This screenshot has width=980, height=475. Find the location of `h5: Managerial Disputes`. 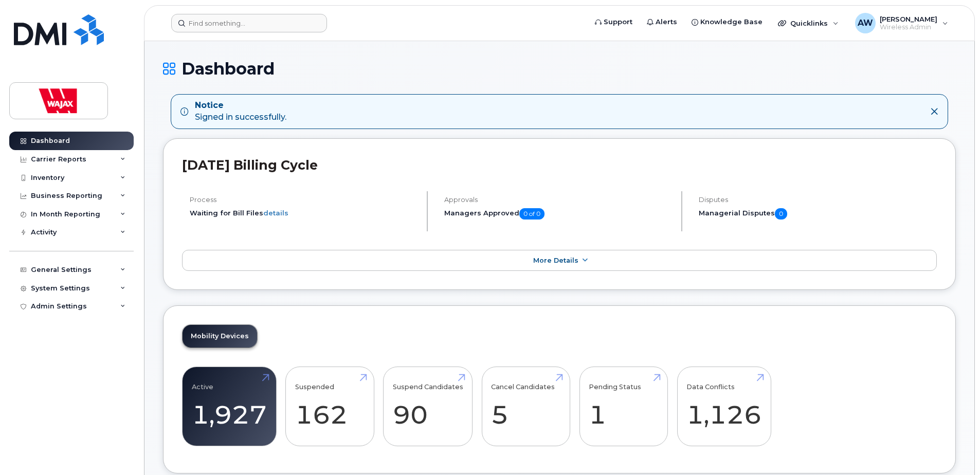

h5: Managerial Disputes is located at coordinates (818, 214).